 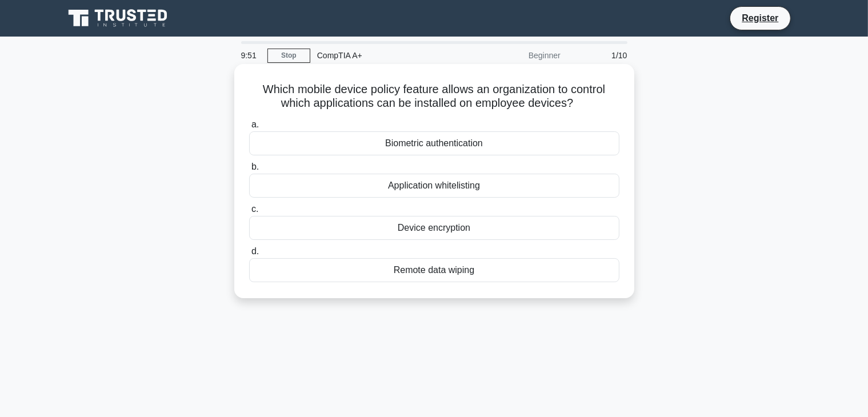 I want to click on div: 1/10, so click(x=601, y=55).